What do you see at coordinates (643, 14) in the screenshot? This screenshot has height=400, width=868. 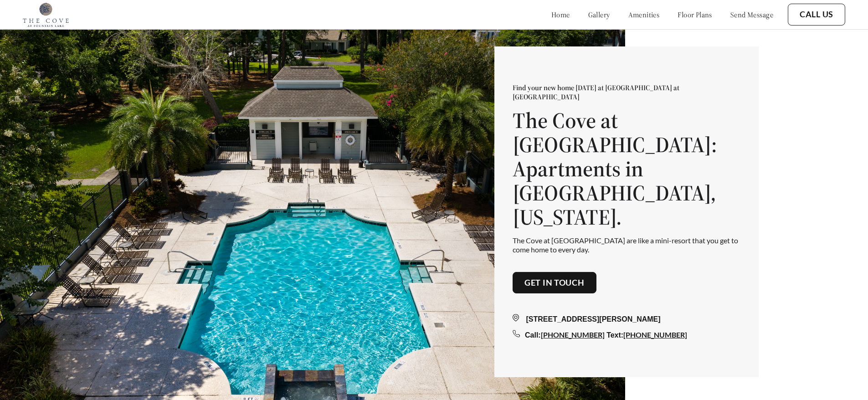 I see `a: amenities` at bounding box center [643, 14].